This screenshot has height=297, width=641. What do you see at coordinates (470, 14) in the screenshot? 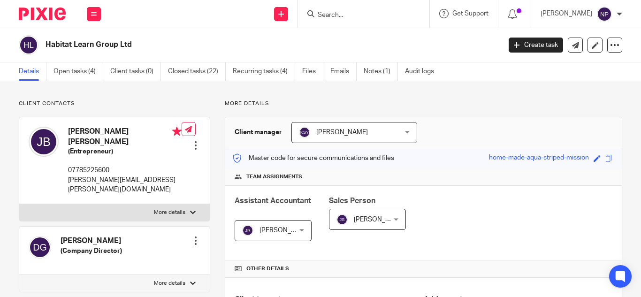
I see `span: Get Support` at bounding box center [470, 14].